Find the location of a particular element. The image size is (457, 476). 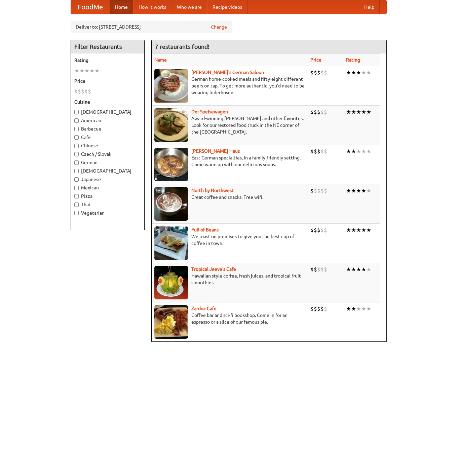

img: speisewagen.jpg is located at coordinates (171, 125).